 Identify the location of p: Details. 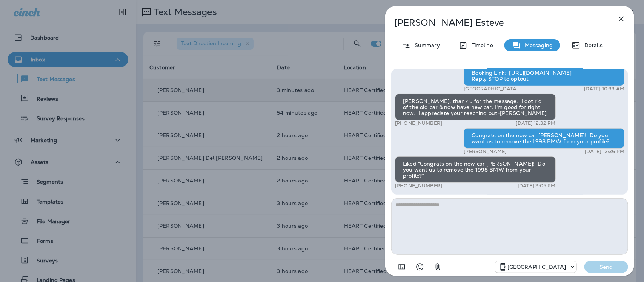
(592, 45).